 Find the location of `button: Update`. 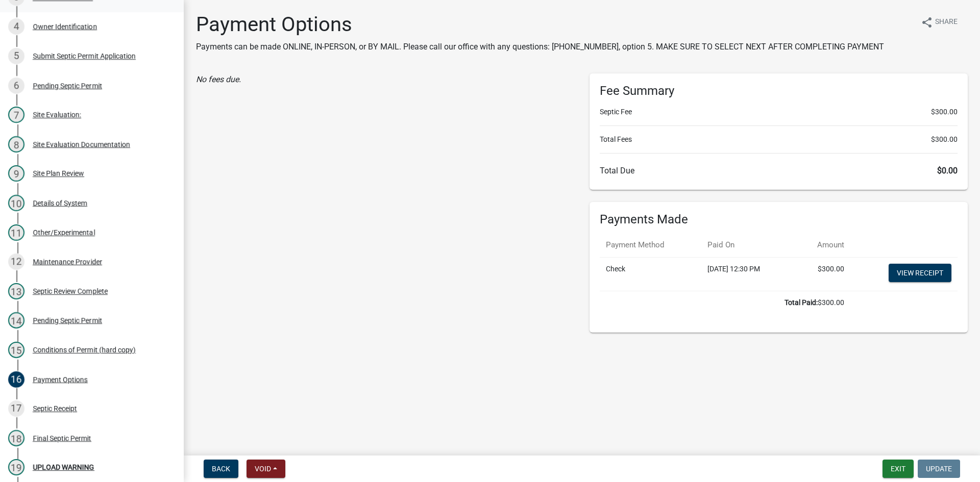

button: Update is located at coordinates (939, 469).